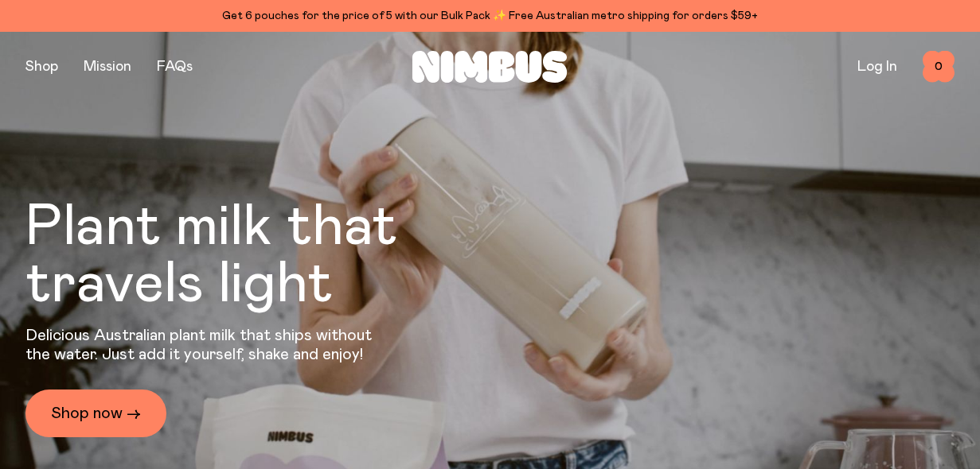  I want to click on p: Delicious Australian plant milk that ships without the water. Just add it yourself, shake and enjoy!, so click(204, 346).